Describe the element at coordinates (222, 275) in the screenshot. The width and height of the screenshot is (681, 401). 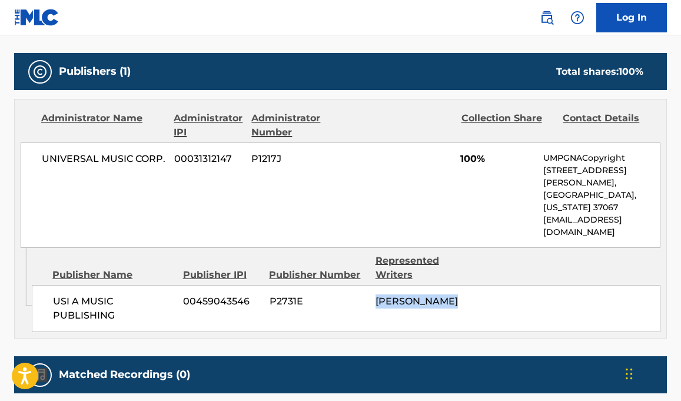
I see `div: Publisher IPI` at that location.